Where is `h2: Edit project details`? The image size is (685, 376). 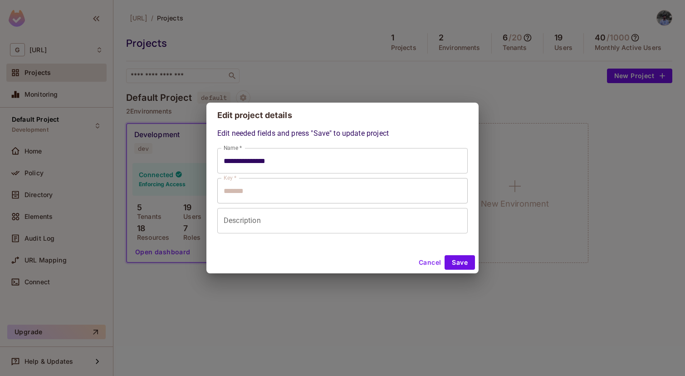 h2: Edit project details is located at coordinates (343, 115).